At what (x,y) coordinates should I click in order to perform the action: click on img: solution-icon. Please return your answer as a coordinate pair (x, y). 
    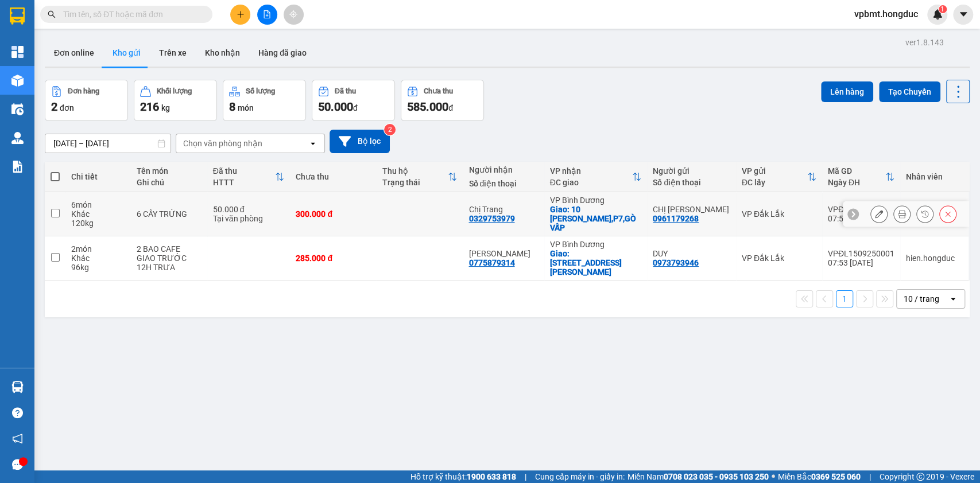
    Looking at the image, I should click on (17, 167).